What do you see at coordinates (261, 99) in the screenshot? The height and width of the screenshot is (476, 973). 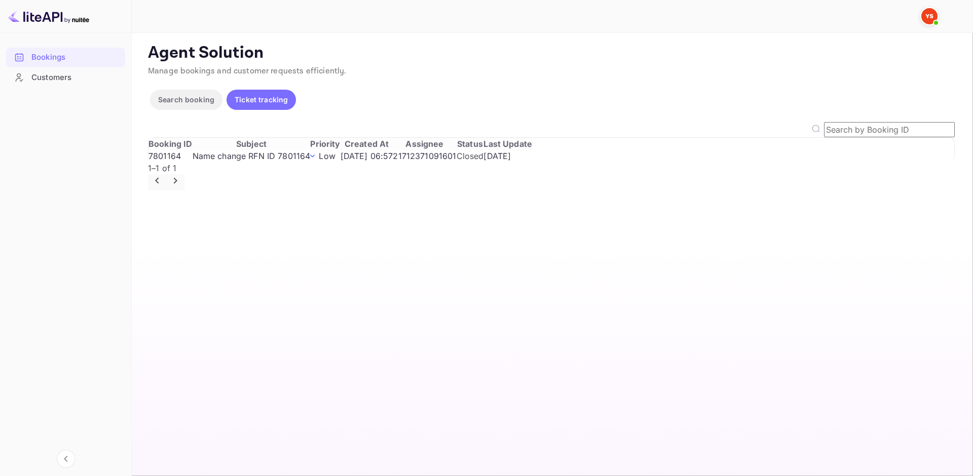 I see `p: Ticket tracking` at bounding box center [261, 99].